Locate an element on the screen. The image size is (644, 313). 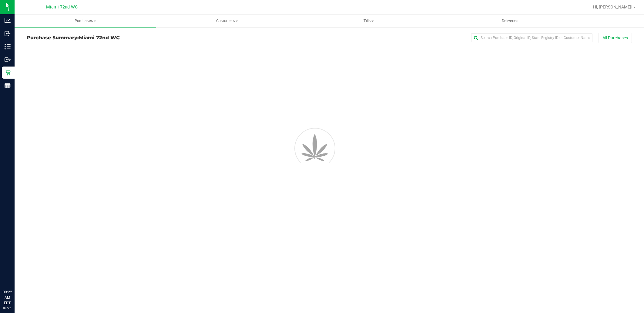
a: Tills is located at coordinates (368, 21).